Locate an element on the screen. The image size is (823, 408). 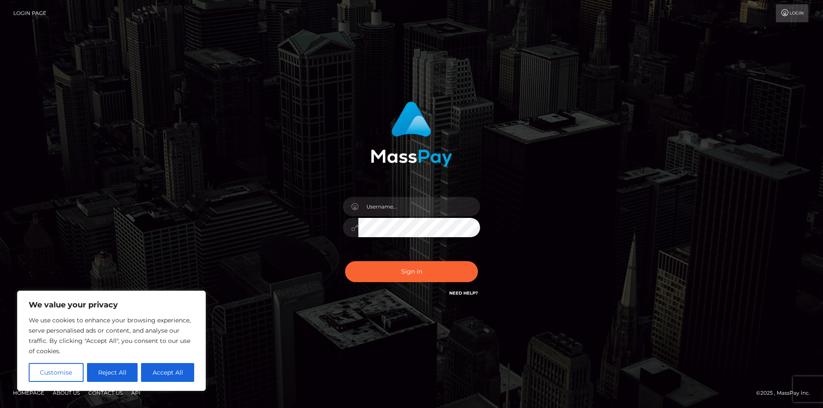
a: Login is located at coordinates (792, 13).